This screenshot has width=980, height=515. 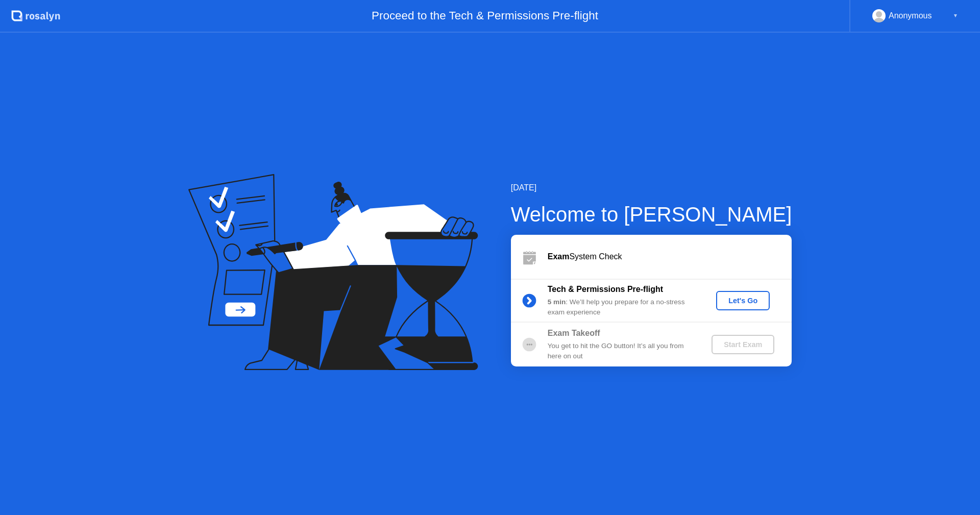 What do you see at coordinates (670, 256) in the screenshot?
I see `div: System Check` at bounding box center [670, 256].